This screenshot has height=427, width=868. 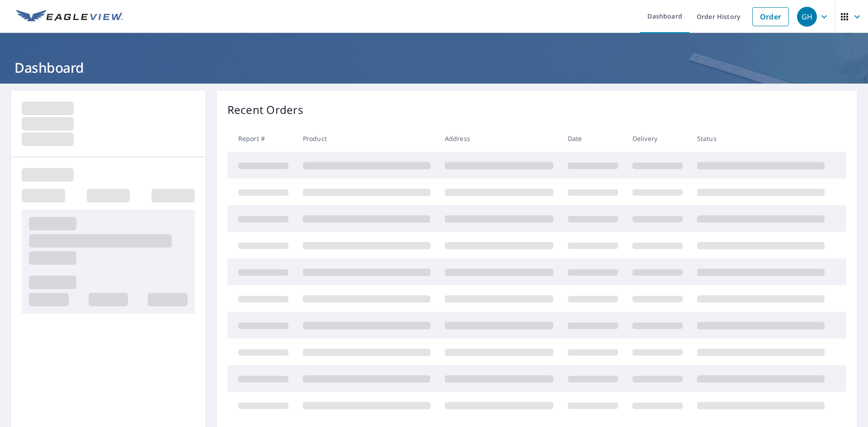 What do you see at coordinates (70, 17) in the screenshot?
I see `img: EV Logo` at bounding box center [70, 17].